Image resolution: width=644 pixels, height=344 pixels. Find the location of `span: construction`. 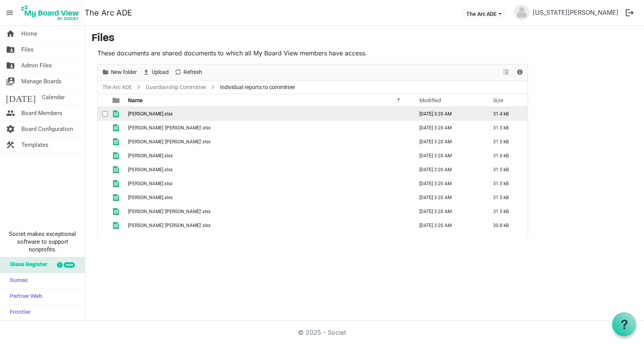

span: construction is located at coordinates (10, 145).